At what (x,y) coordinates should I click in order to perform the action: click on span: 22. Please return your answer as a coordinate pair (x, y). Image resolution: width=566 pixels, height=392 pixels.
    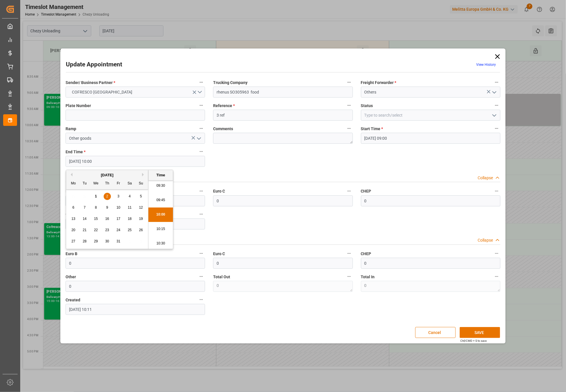
    Looking at the image, I should click on (96, 230).